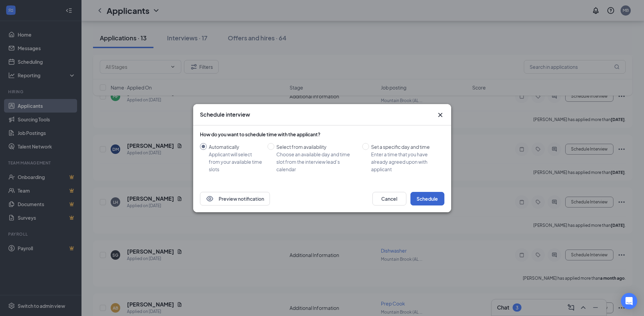  Describe the element at coordinates (316, 147) in the screenshot. I see `div: Select from availability` at that location.